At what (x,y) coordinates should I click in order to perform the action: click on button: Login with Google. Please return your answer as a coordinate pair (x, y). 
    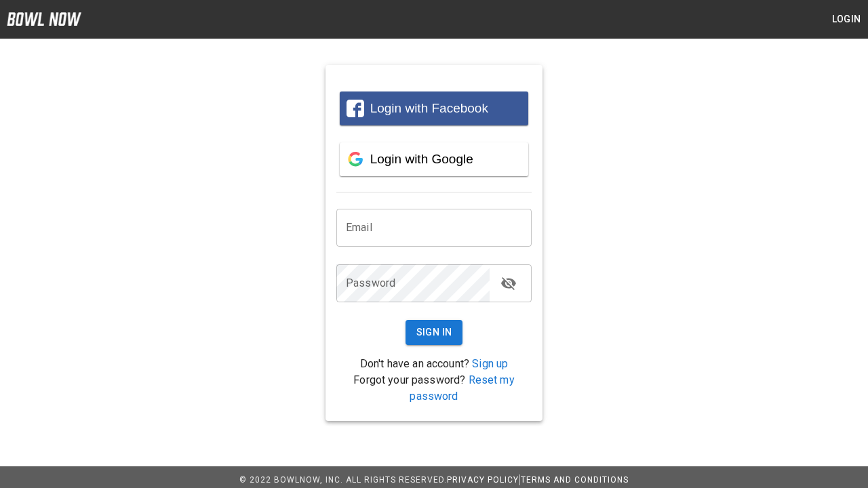
    Looking at the image, I should click on (434, 159).